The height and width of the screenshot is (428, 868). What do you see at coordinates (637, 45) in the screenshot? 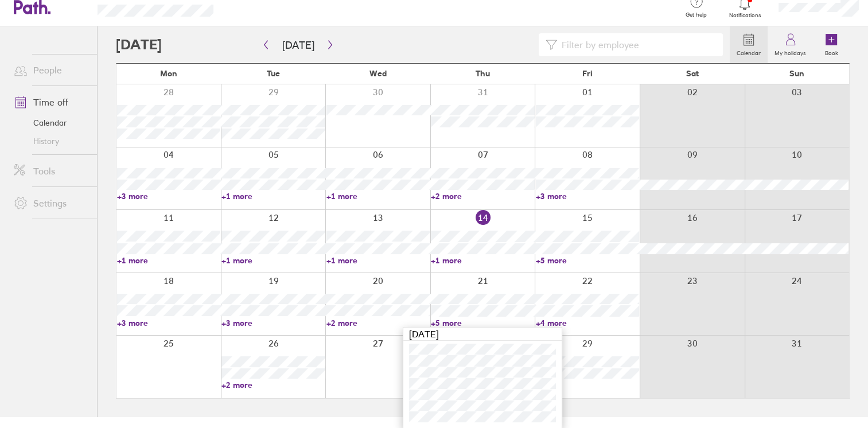
I see `input: Filter by employee` at bounding box center [637, 45].